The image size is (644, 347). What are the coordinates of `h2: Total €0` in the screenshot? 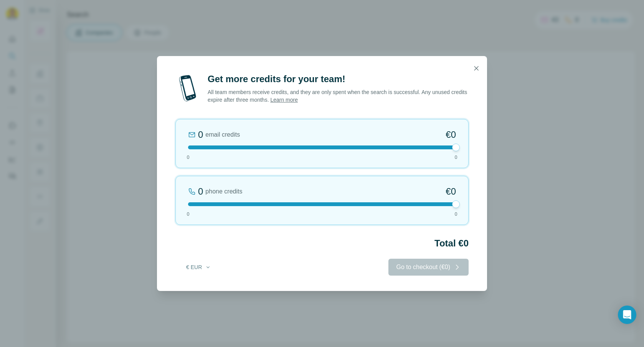 It's located at (322, 243).